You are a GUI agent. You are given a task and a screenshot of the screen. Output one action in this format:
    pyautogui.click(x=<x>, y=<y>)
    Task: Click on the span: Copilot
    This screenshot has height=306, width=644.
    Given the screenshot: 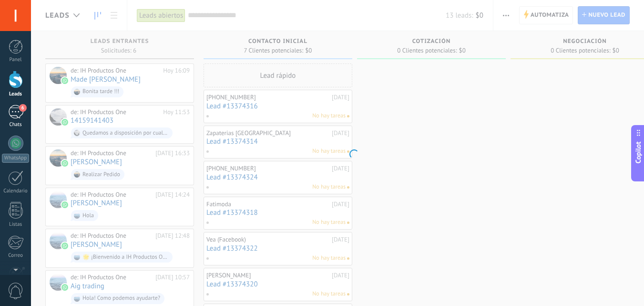 What is the action you would take?
    pyautogui.click(x=638, y=152)
    